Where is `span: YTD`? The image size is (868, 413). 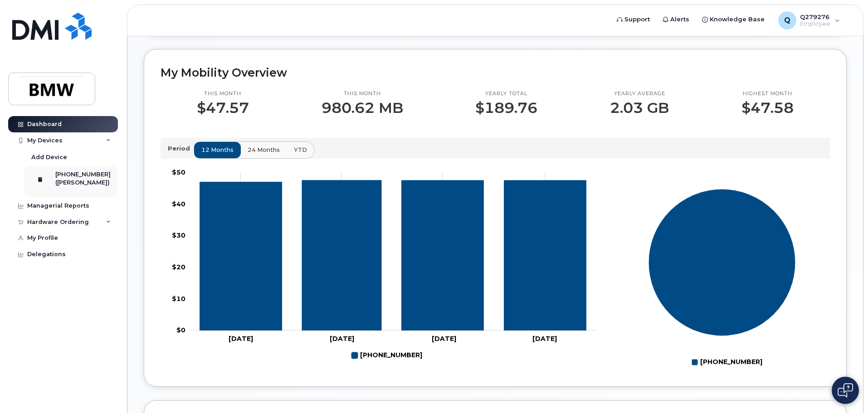
span: YTD is located at coordinates (300, 149).